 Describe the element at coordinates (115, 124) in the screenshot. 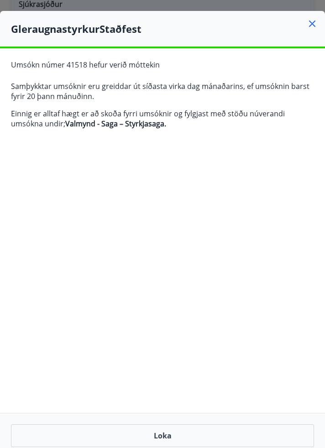

I see `strong: Valmynd - Saga – Styrkjasaga.` at that location.